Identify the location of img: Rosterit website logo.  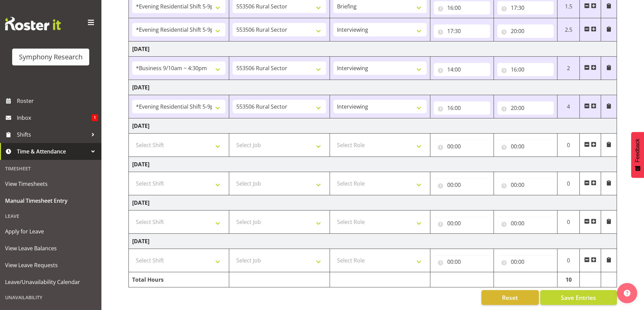
(33, 23).